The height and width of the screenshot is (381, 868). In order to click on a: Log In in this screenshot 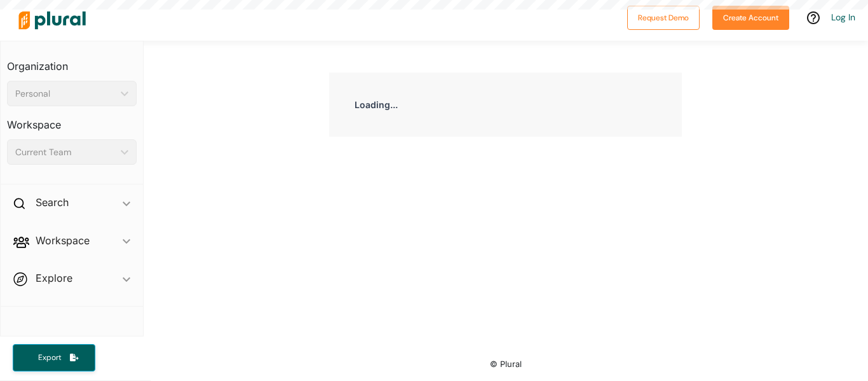, I will do `click(844, 17)`.